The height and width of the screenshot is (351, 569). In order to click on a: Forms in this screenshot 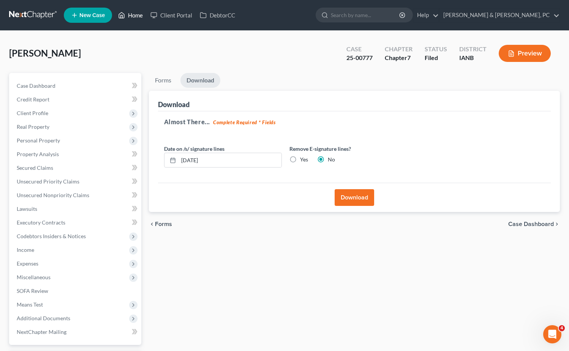, I will do `click(163, 80)`.